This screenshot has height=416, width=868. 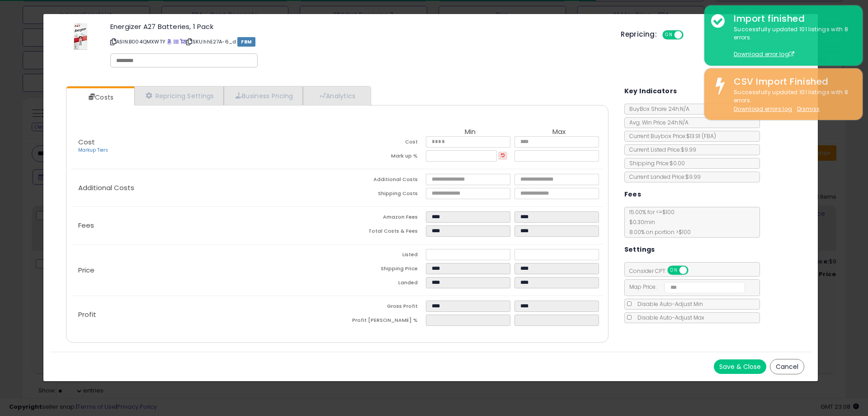 I want to click on td: Additional Costs, so click(x=382, y=181).